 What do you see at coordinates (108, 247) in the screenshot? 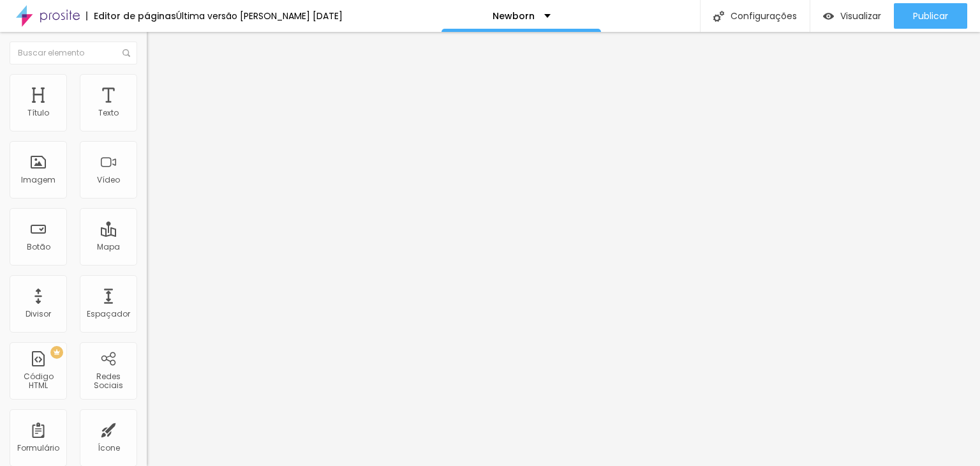
I see `div: Mapa` at bounding box center [108, 247].